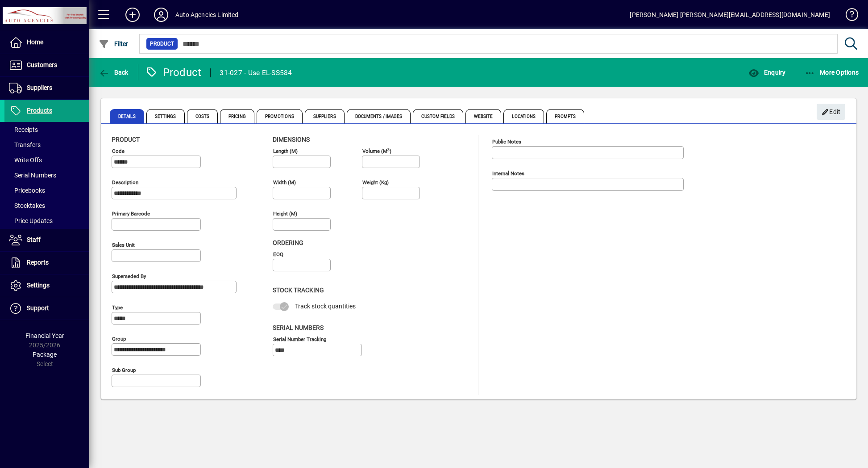 The image size is (868, 468). I want to click on span: Stock Tracking, so click(298, 290).